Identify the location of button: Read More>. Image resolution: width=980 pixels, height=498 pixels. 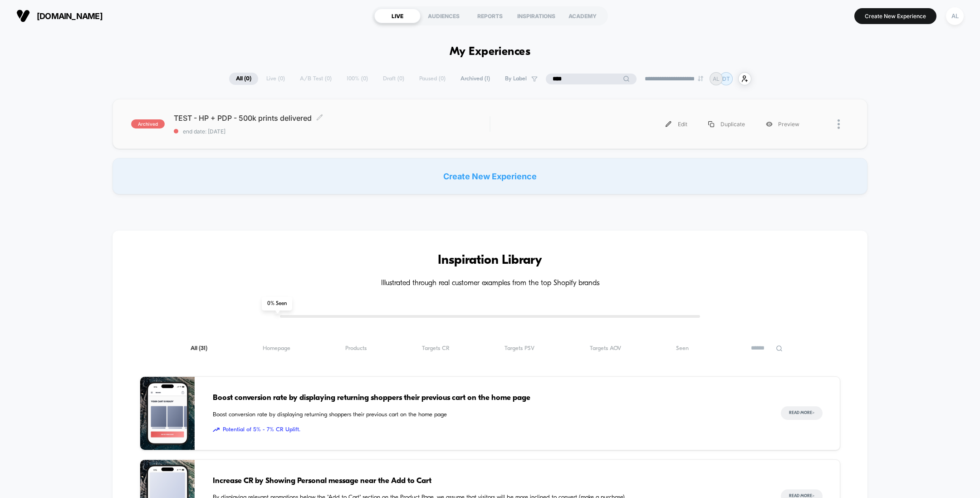
(802, 413).